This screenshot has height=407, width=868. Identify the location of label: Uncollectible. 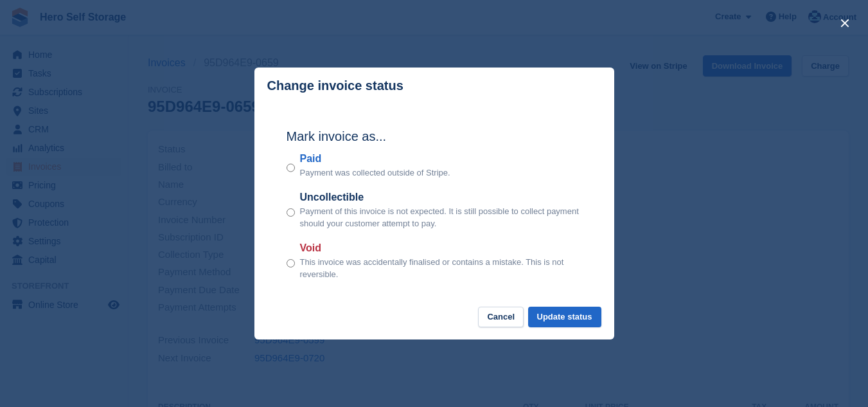
(440, 197).